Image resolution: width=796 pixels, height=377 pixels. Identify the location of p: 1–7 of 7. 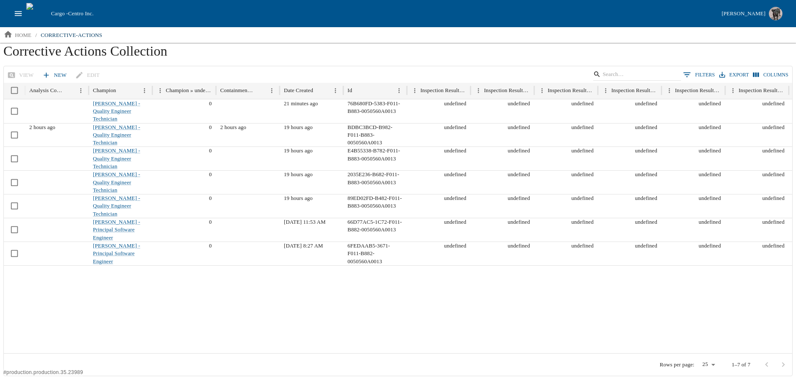
(741, 365).